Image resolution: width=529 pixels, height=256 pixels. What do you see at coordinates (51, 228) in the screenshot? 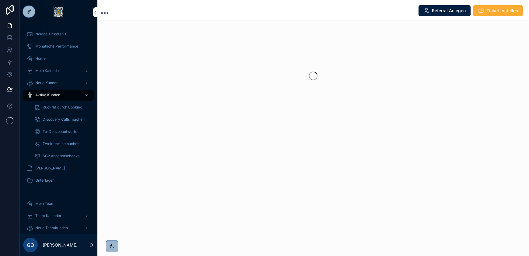
I see `span: Neue Teamkunden` at bounding box center [51, 228].